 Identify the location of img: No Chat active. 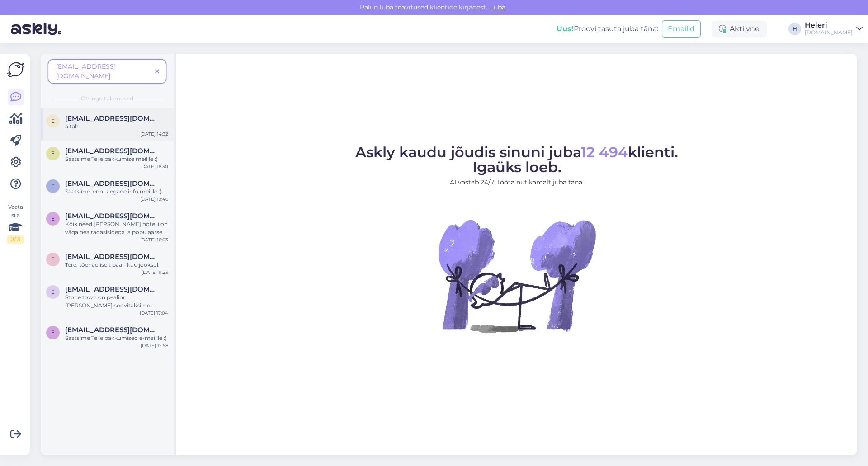
(517, 275).